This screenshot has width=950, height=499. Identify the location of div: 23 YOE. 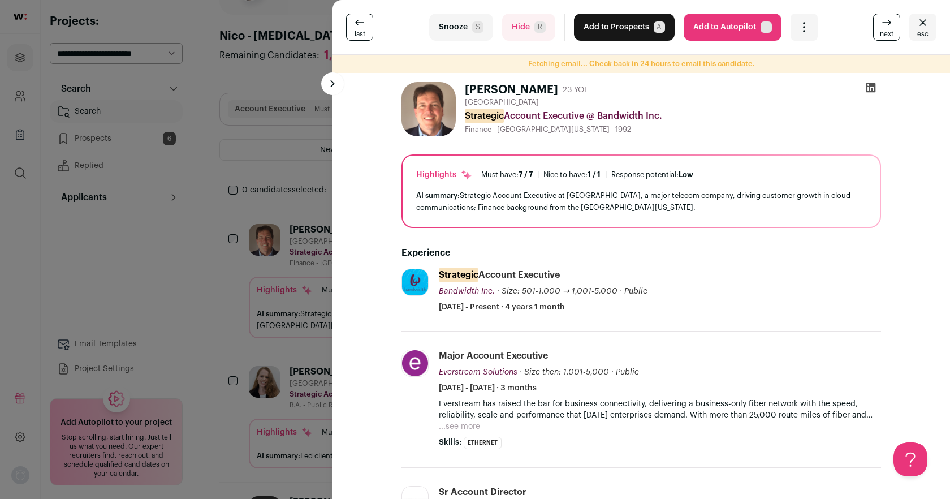
(576, 90).